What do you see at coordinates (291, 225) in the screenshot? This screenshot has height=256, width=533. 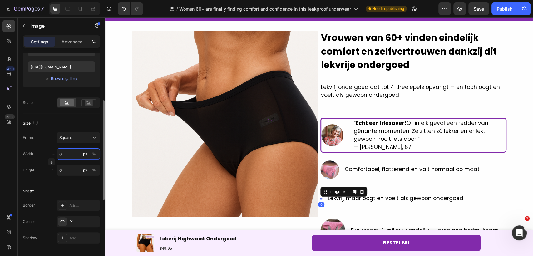 I see `p: BESTEL NU` at bounding box center [291, 225].